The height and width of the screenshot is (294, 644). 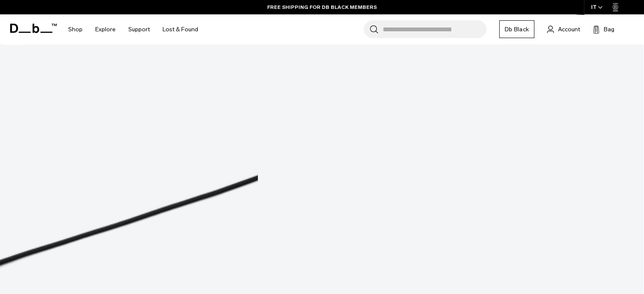 I want to click on a: Lost & Found, so click(x=180, y=29).